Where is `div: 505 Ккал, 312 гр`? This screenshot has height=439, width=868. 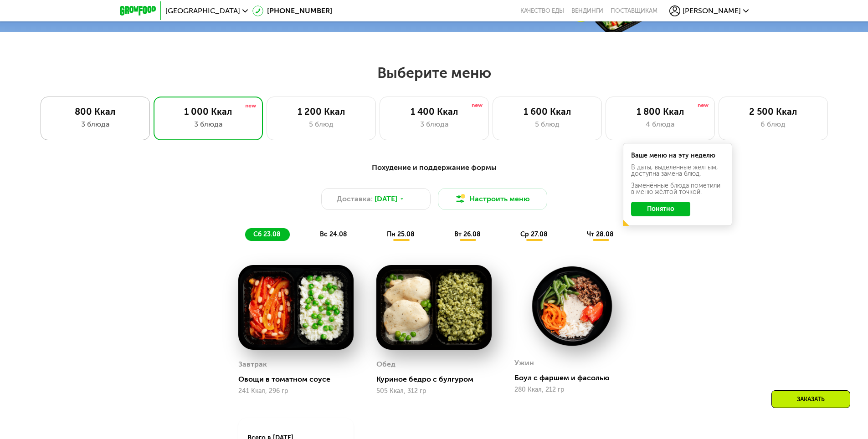 div: 505 Ккал, 312 гр is located at coordinates (434, 391).